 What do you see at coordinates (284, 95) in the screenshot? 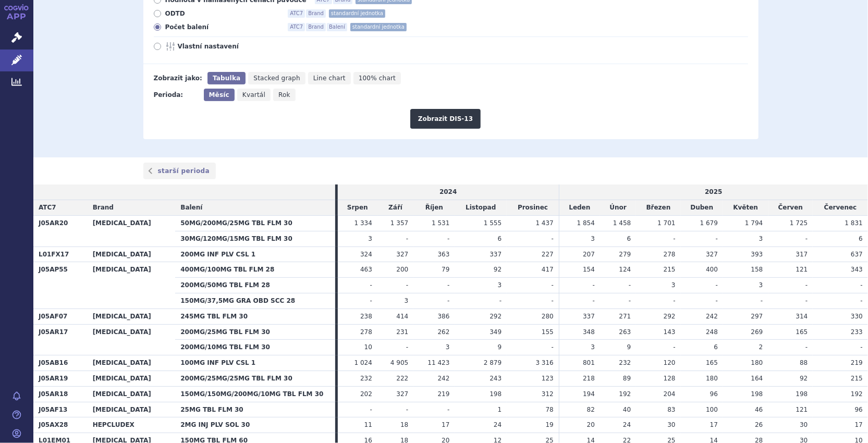
I see `span: Rok` at bounding box center [284, 95].